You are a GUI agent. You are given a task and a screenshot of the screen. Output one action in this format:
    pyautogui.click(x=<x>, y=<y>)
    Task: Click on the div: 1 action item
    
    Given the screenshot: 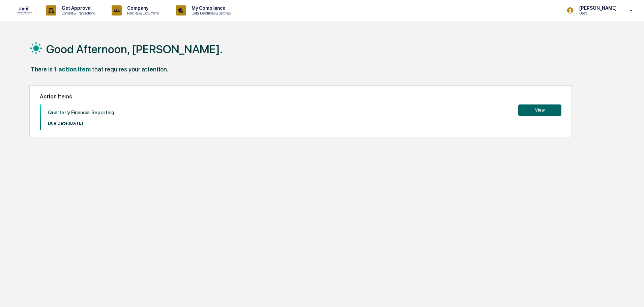 What is the action you would take?
    pyautogui.click(x=72, y=69)
    